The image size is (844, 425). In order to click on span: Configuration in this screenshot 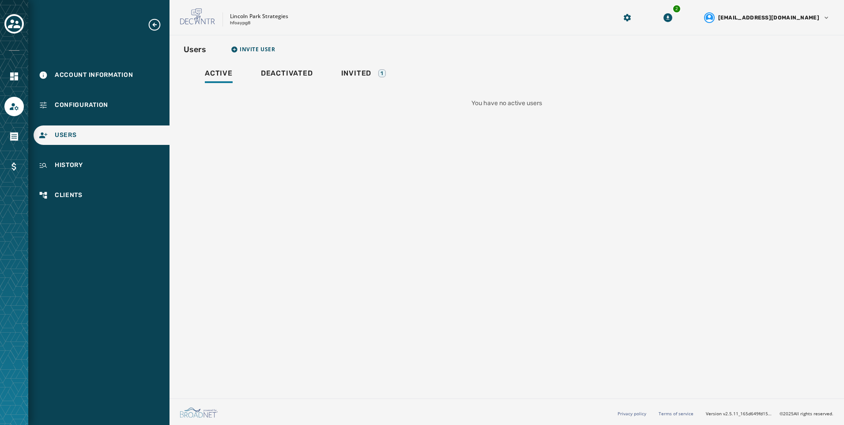, I will do `click(81, 105)`.